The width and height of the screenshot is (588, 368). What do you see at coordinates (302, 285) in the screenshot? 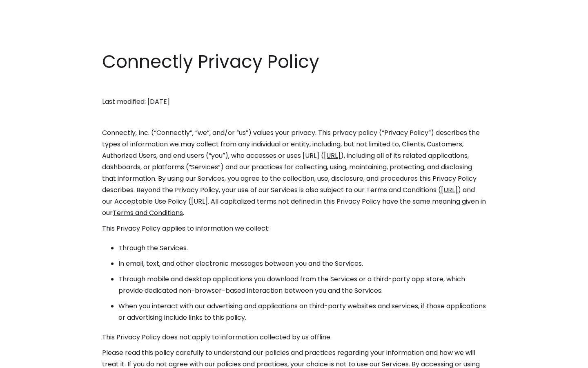
I see `li: Through mobile and desktop applications you download from the Services or a third-party app store...` at bounding box center [302, 285].